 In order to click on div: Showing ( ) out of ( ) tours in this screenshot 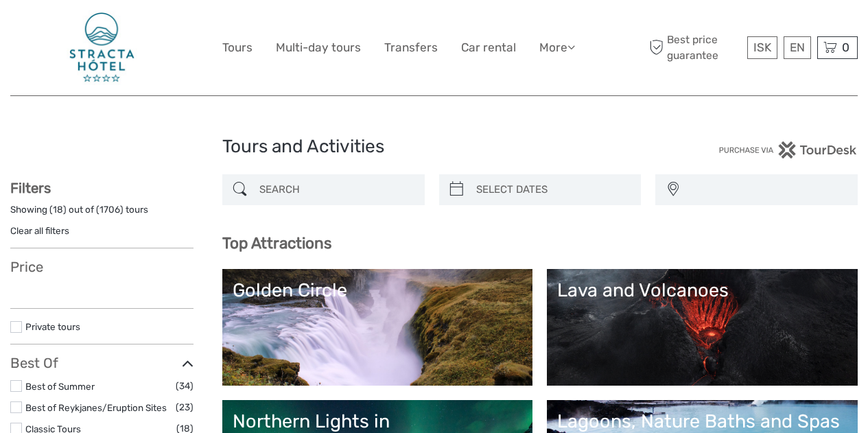, I will do `click(102, 213)`.